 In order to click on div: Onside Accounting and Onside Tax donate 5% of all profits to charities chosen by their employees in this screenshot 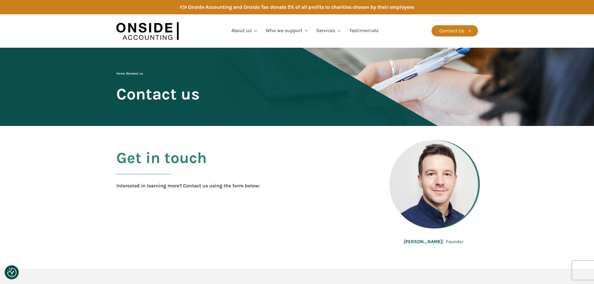, I will do `click(301, 7)`.